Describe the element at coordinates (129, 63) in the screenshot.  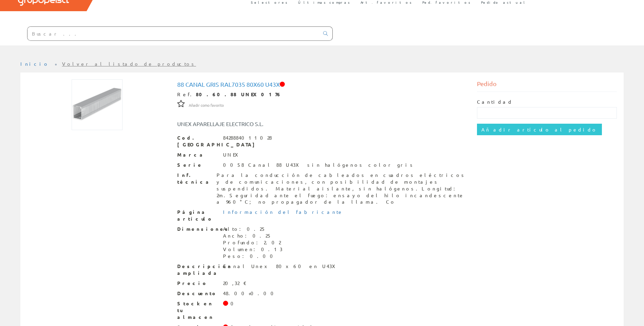
I see `a: Volver al listado de productos` at that location.